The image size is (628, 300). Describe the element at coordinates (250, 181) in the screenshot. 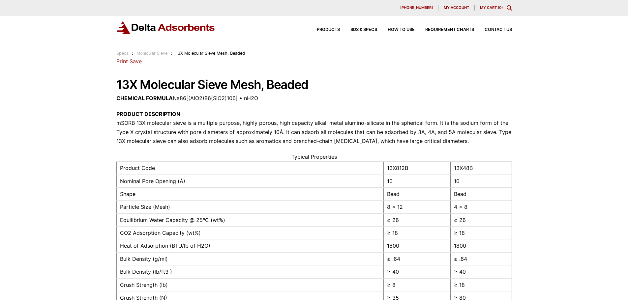

I see `td: Nominal Pore Opening (Å)` at that location.